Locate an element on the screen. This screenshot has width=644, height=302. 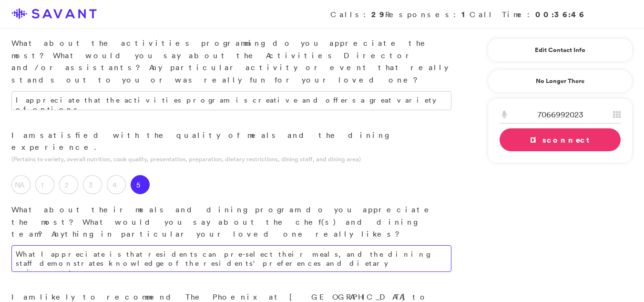
strong: 1 is located at coordinates (465, 15).